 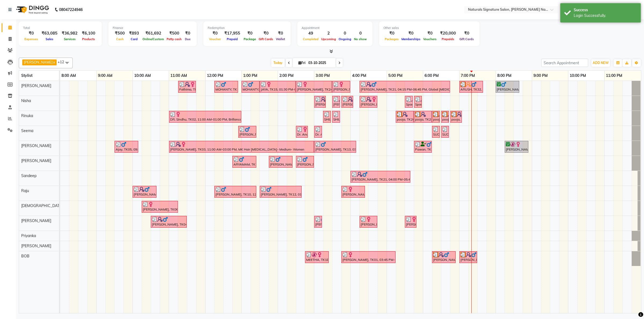 I want to click on span: Rinuka, so click(x=27, y=116).